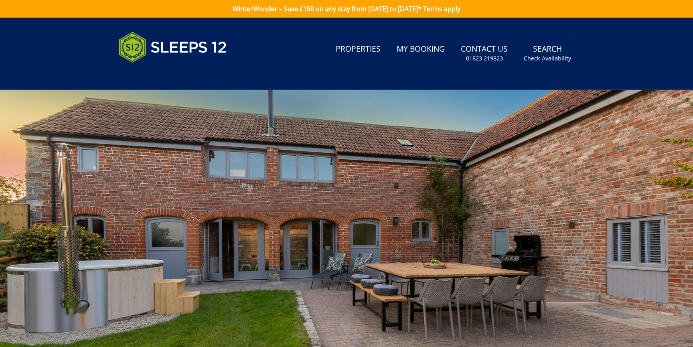 This screenshot has height=347, width=693. I want to click on a: Contact Us01823 219823, so click(484, 53).